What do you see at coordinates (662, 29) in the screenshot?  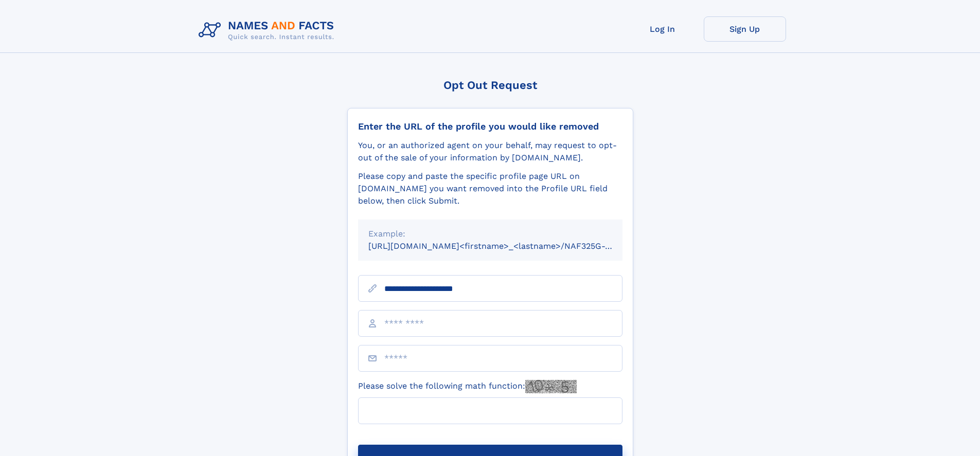 I see `a: Log In` at bounding box center [662, 29].